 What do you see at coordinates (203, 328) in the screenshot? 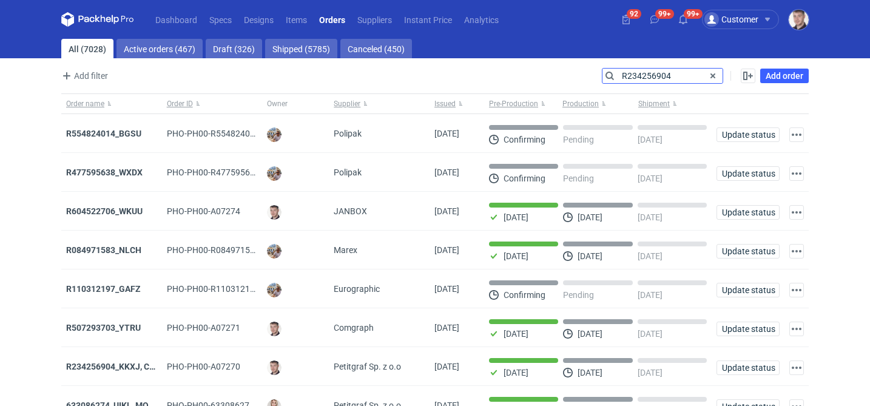
I see `span: PHO-PH00-A07271` at bounding box center [203, 328].